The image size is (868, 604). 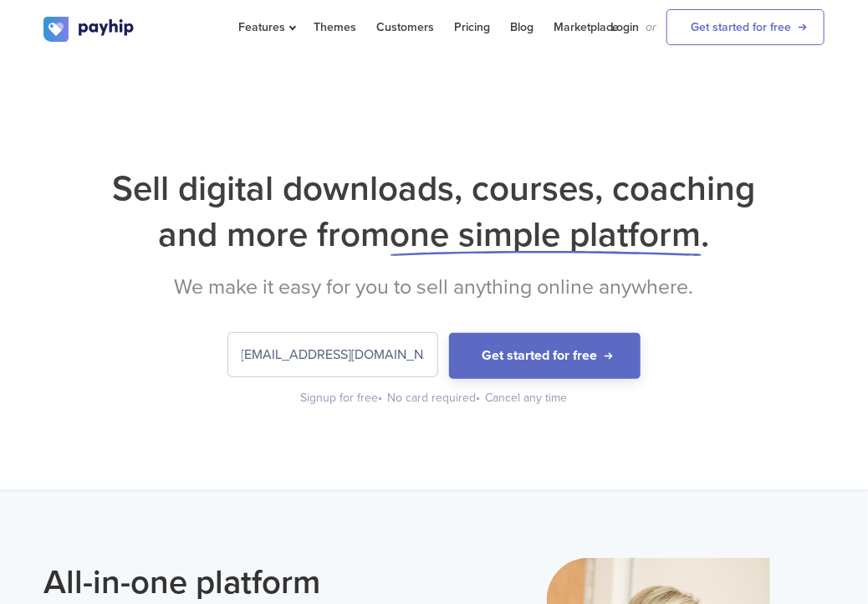 What do you see at coordinates (546, 234) in the screenshot?
I see `span: one simple platform` at bounding box center [546, 234].